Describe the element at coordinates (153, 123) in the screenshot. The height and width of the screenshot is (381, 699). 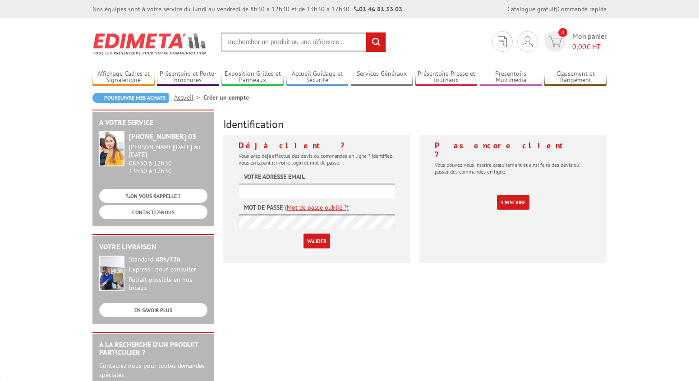
I see `h2: A votre service` at that location.